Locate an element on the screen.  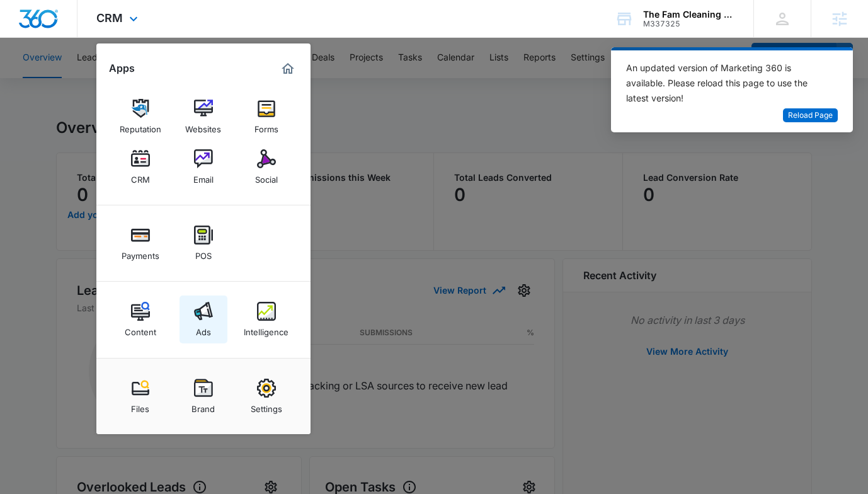
a: Email is located at coordinates (203, 167).